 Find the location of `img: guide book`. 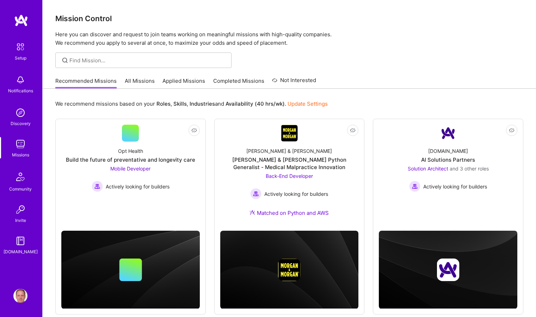

img: guide book is located at coordinates (20, 241).